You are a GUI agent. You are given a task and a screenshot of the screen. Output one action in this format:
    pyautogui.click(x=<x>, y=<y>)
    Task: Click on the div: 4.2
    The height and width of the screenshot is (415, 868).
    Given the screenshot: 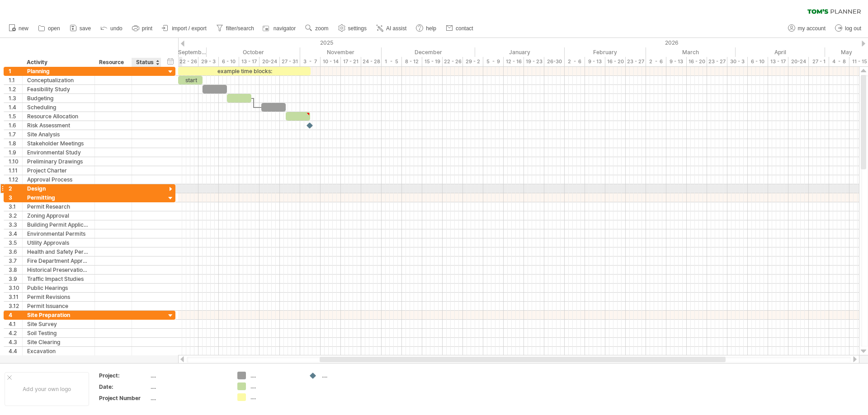 What is the action you would take?
    pyautogui.click(x=15, y=333)
    